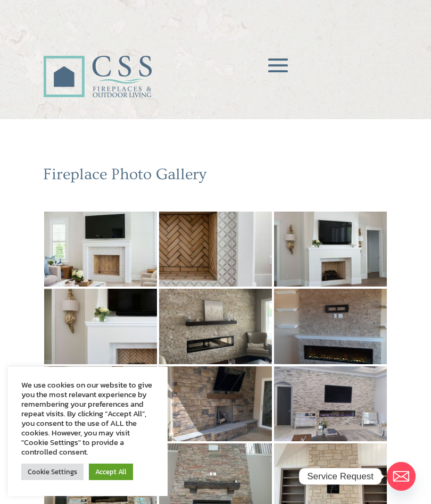 Image resolution: width=431 pixels, height=504 pixels. I want to click on img: CSS Fireplaces & Outdoor Living (Formerly Construction Solutions & Supply)- Jacksonville Ormond B..., so click(98, 65).